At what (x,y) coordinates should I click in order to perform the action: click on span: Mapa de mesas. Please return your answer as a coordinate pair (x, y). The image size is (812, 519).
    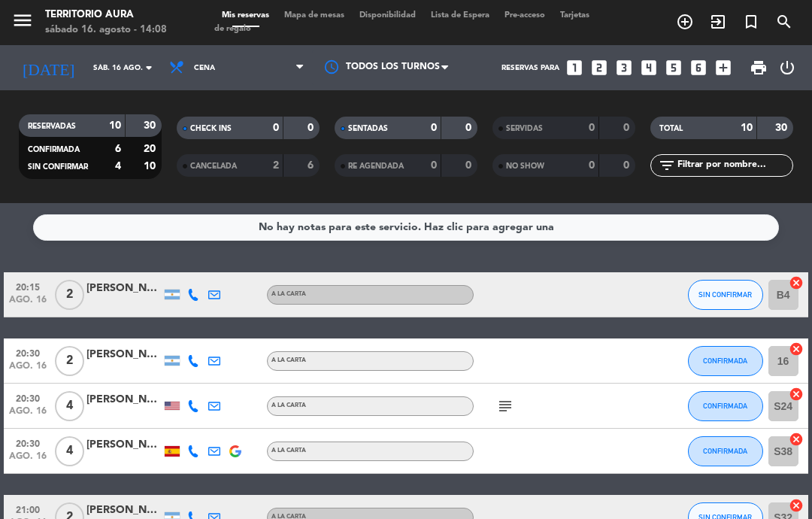
    Looking at the image, I should click on (314, 15).